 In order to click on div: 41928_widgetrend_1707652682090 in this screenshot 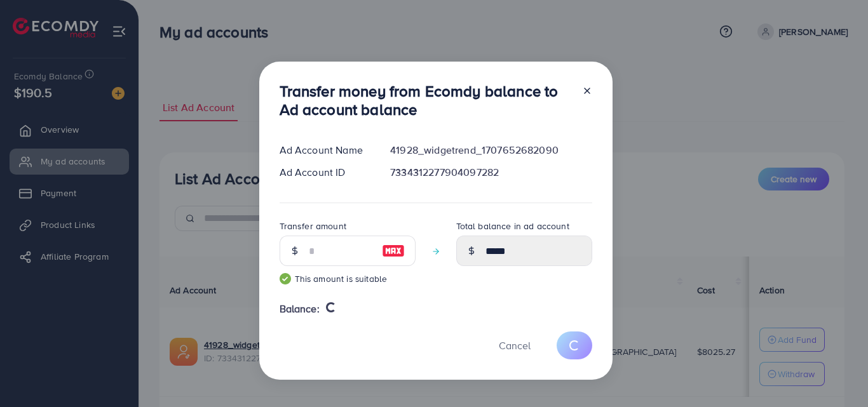, I will do `click(491, 150)`.